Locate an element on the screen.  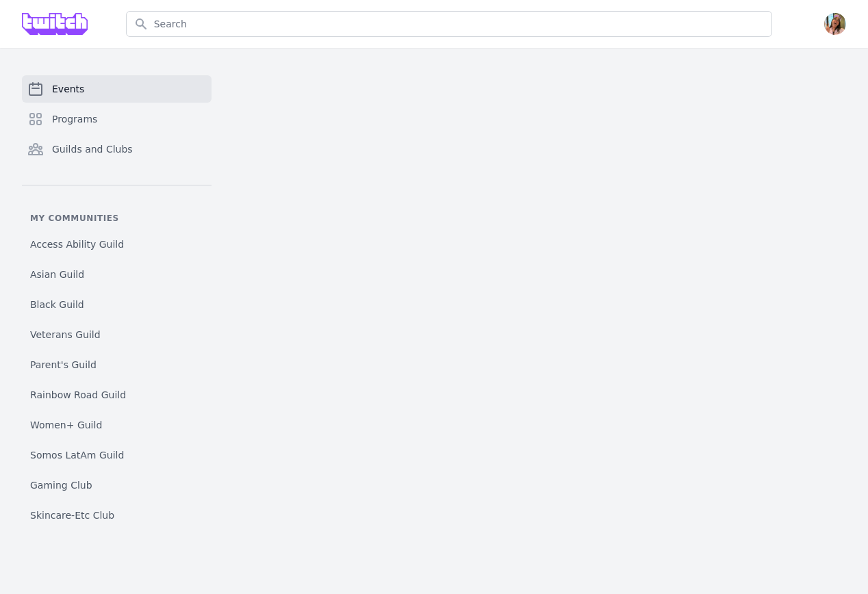
input: Search is located at coordinates (449, 24).